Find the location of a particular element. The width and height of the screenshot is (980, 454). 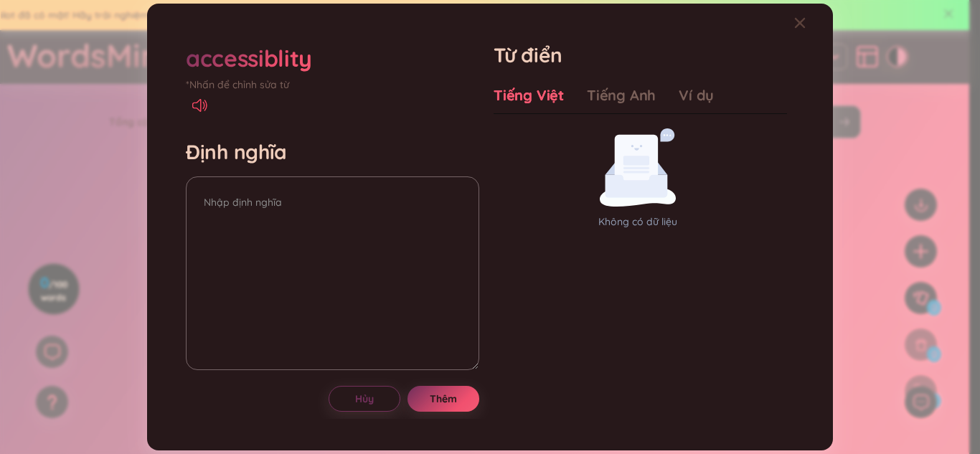

p: Không có dữ liệu is located at coordinates (637, 221).